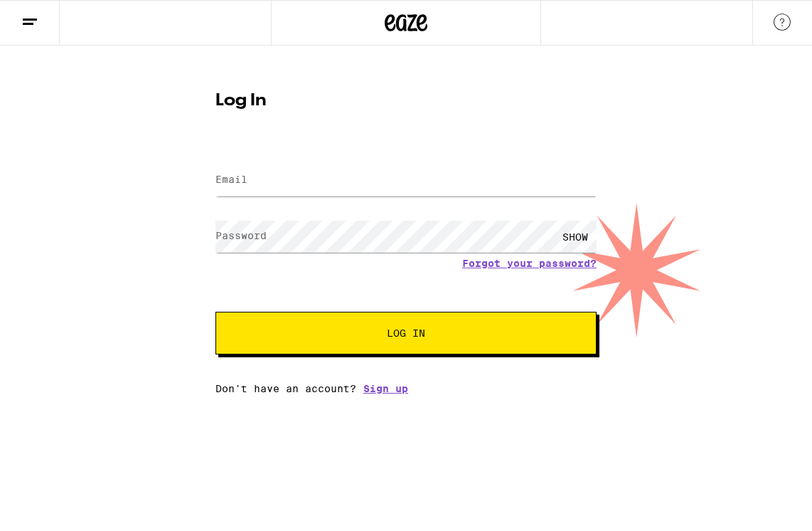 The width and height of the screenshot is (812, 531). Describe the element at coordinates (406, 180) in the screenshot. I see `input: Email` at that location.